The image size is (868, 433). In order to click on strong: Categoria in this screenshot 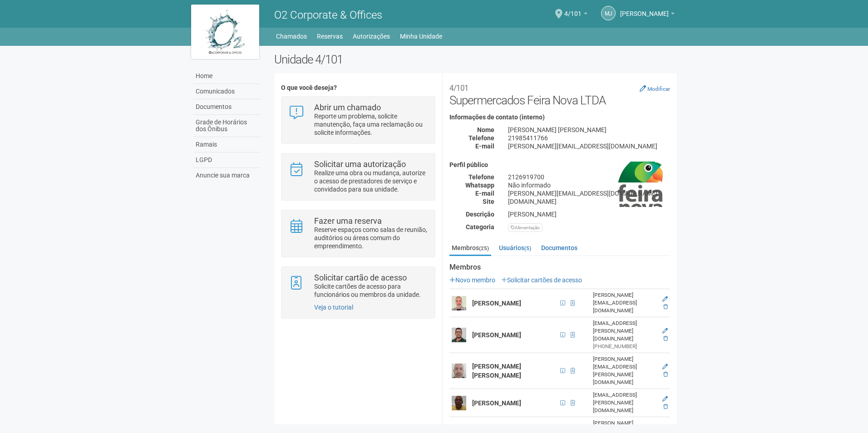, I will do `click(480, 227)`.